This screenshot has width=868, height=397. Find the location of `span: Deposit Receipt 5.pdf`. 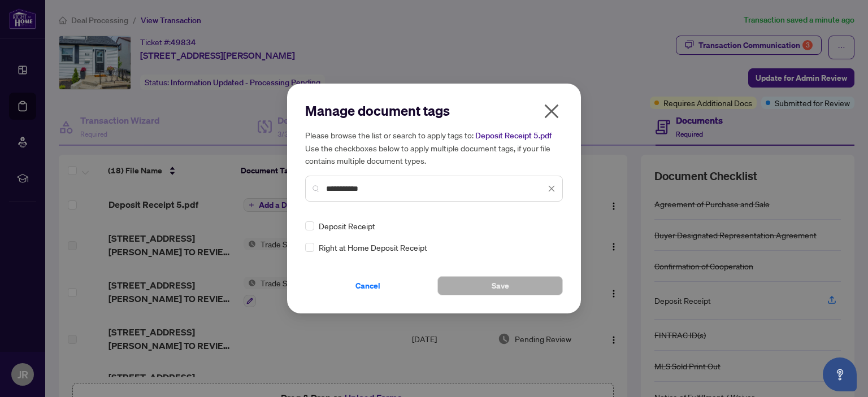

span: Deposit Receipt 5.pdf is located at coordinates (513, 135).